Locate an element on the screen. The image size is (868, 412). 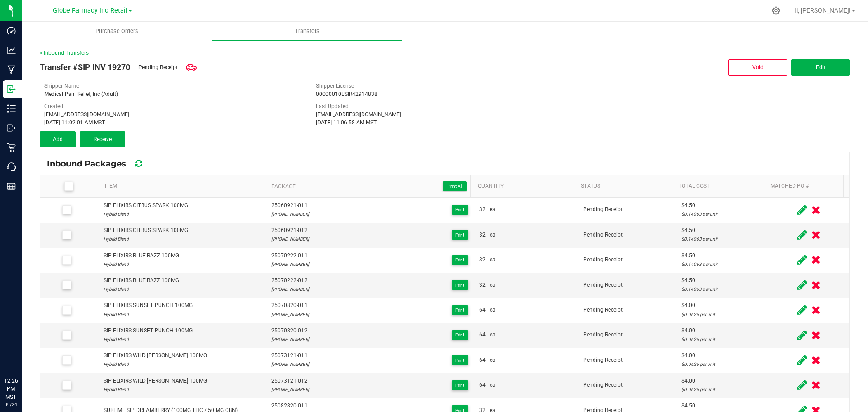
span: Created is located at coordinates (54, 107).